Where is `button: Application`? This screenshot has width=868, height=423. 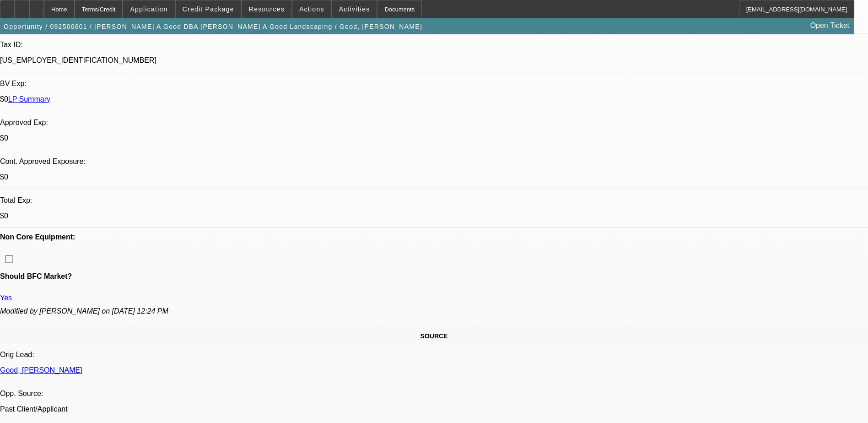 button: Application is located at coordinates (149, 9).